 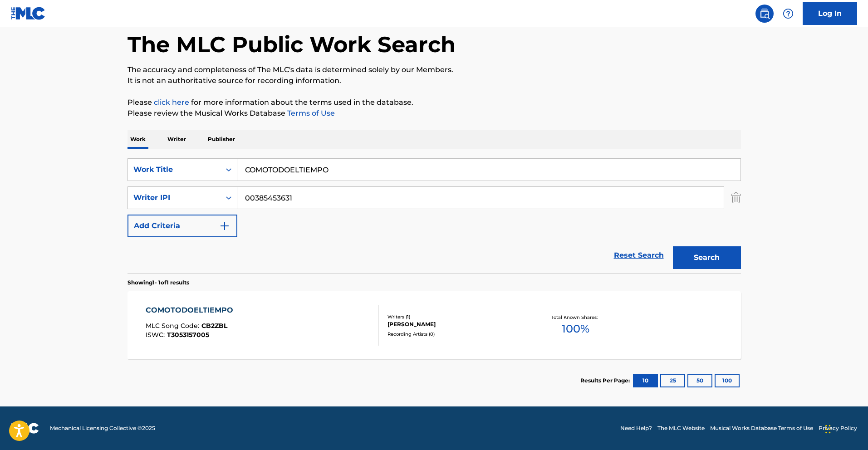 I want to click on img: help, so click(x=788, y=14).